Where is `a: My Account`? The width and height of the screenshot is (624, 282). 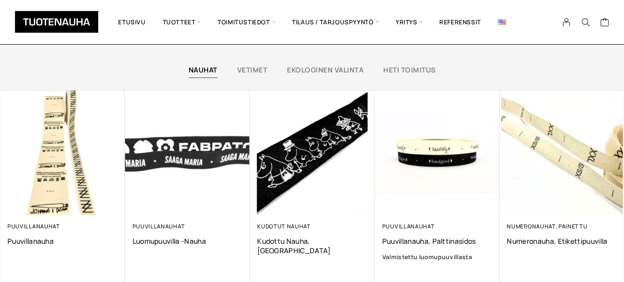 a: My Account is located at coordinates (566, 22).